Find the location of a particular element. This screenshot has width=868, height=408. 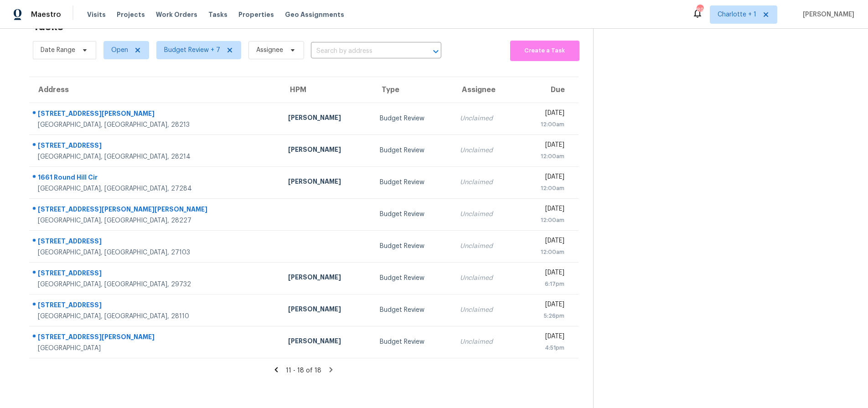

span: Create a Task is located at coordinates (545, 51).